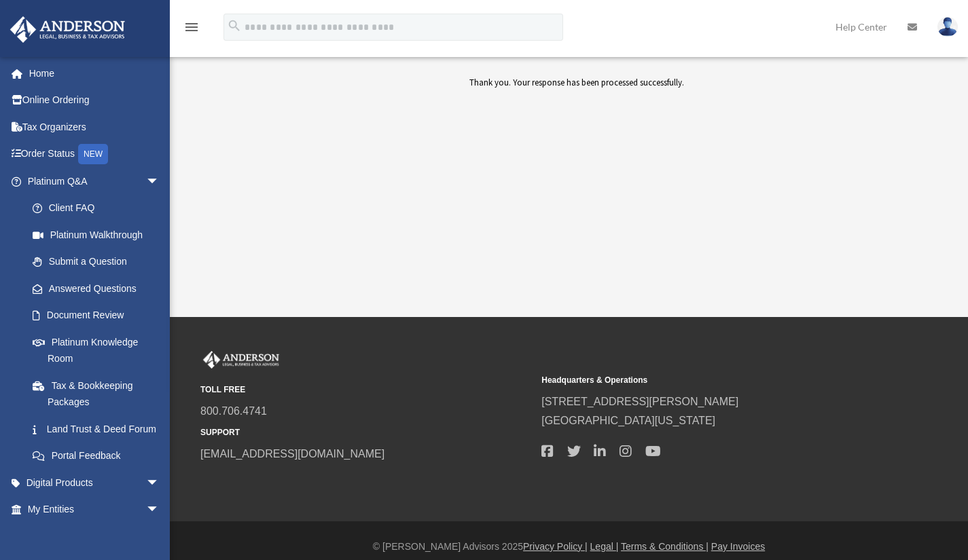 The image size is (968, 560). I want to click on img: User Pic, so click(947, 26).